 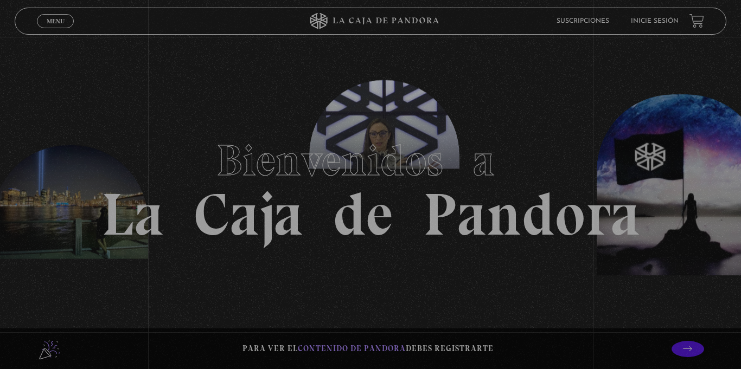 What do you see at coordinates (370, 185) in the screenshot?
I see `h1: La Caja de Pandora` at bounding box center [370, 185].